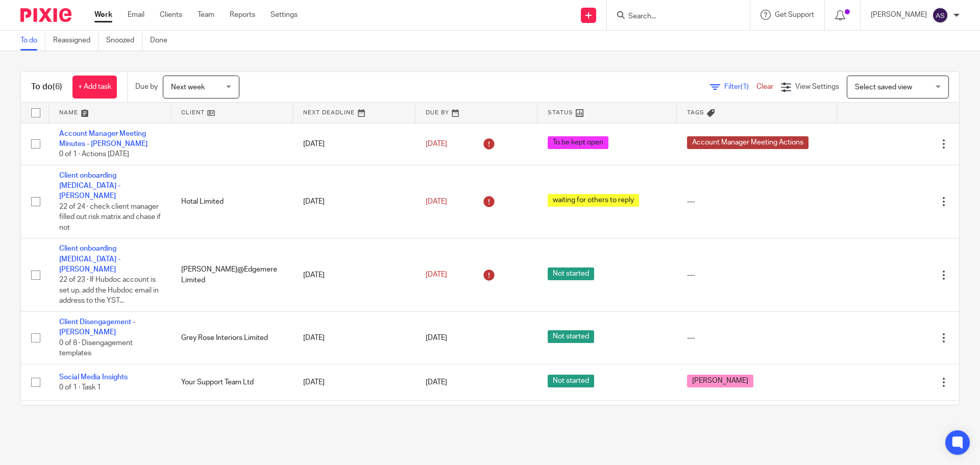 Image resolution: width=980 pixels, height=465 pixels. What do you see at coordinates (110, 217) in the screenshot?
I see `span: 22 of 24 · check client manager filled out risk matrix and chase if not` at bounding box center [110, 217].